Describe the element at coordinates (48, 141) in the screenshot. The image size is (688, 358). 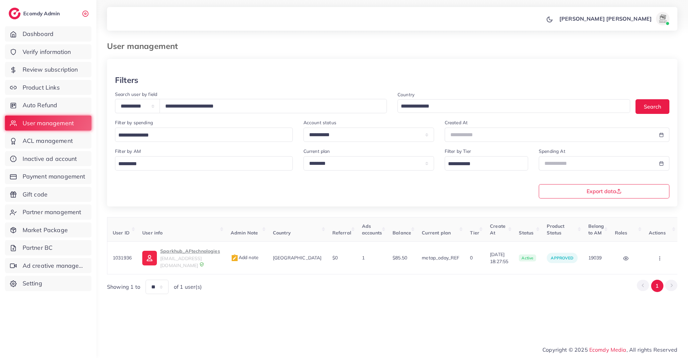
I see `span: ACL management` at that location.